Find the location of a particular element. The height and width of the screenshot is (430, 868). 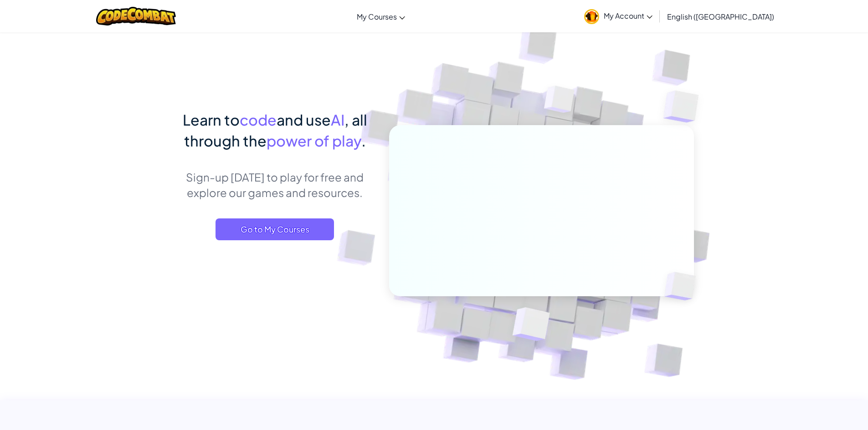

span: Learn to is located at coordinates (211, 120).